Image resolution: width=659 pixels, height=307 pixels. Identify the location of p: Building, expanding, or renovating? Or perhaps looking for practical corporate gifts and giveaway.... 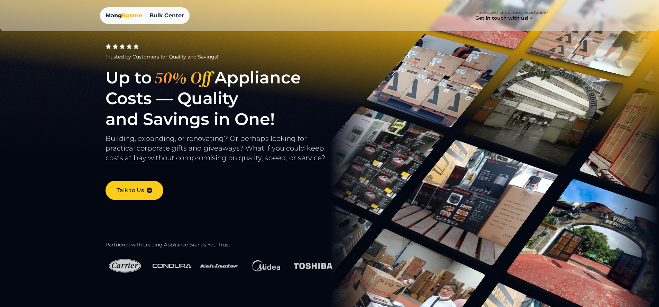
(225, 152).